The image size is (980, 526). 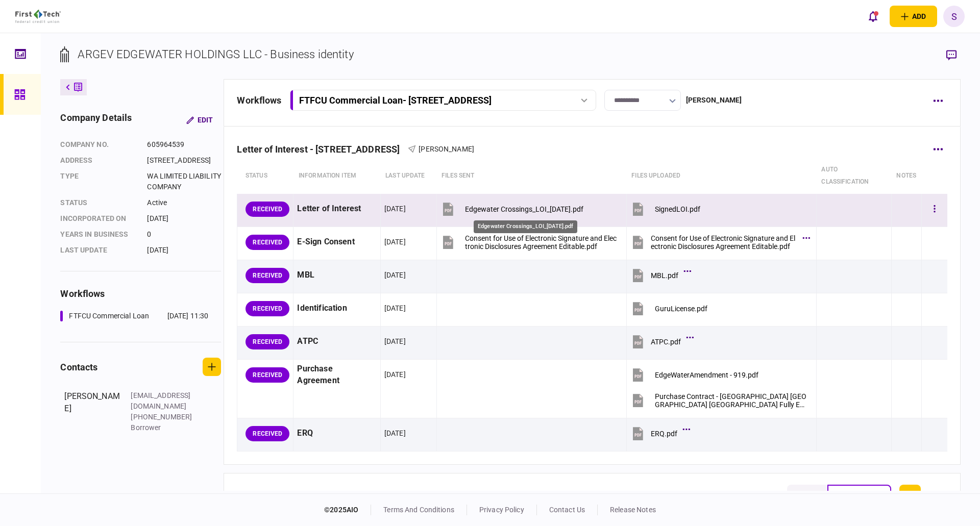 I want to click on div: 605964539, so click(x=184, y=144).